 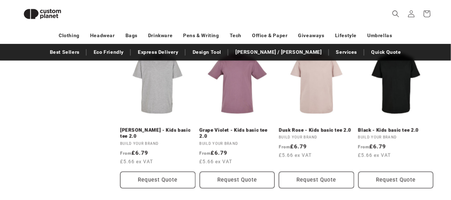 What do you see at coordinates (109, 52) in the screenshot?
I see `a: Eco Friendly` at bounding box center [109, 52].